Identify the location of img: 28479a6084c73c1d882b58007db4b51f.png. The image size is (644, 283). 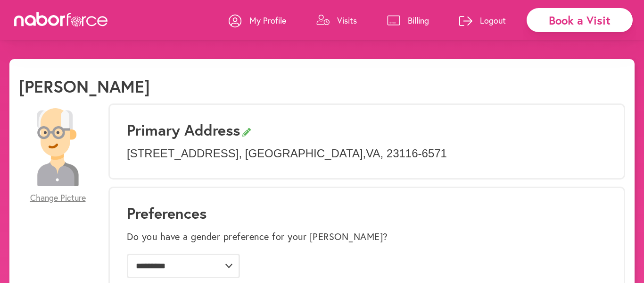
(57, 147).